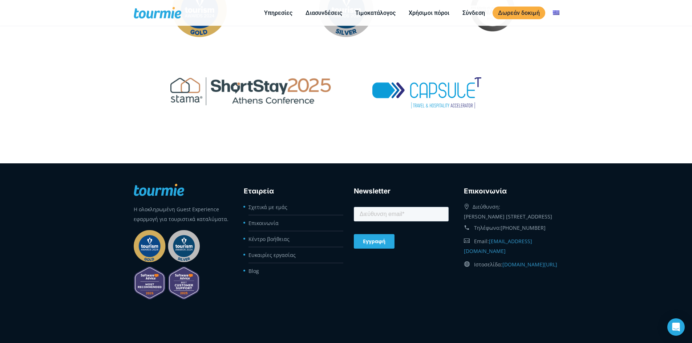 The image size is (692, 343). Describe the element at coordinates (429, 13) in the screenshot. I see `a: Χρήσιμοι πόροι` at that location.